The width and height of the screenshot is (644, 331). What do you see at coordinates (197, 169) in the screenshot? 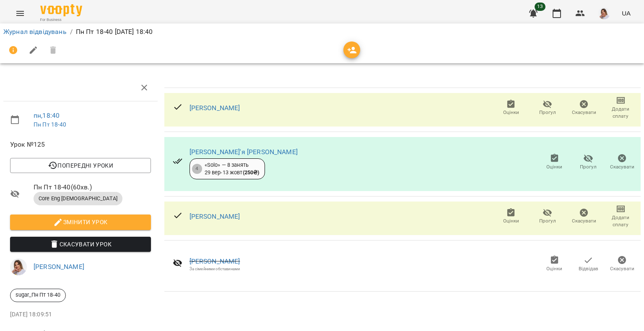
I see `div: 4` at bounding box center [197, 169].